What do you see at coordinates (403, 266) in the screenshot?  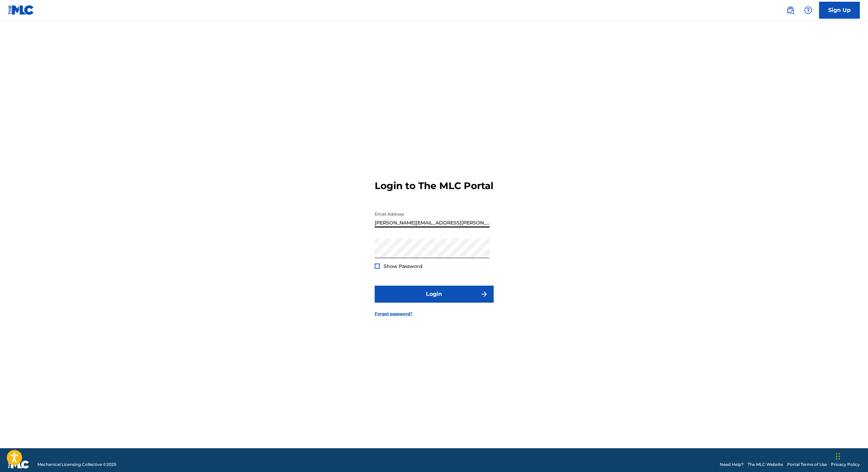 I see `span: Show Password` at bounding box center [403, 266].